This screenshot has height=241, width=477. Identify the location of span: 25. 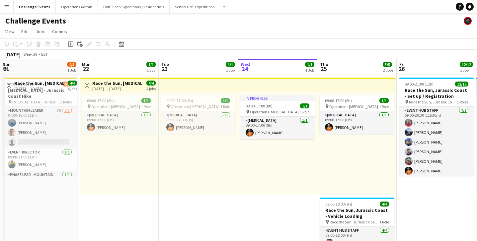
(324, 69).